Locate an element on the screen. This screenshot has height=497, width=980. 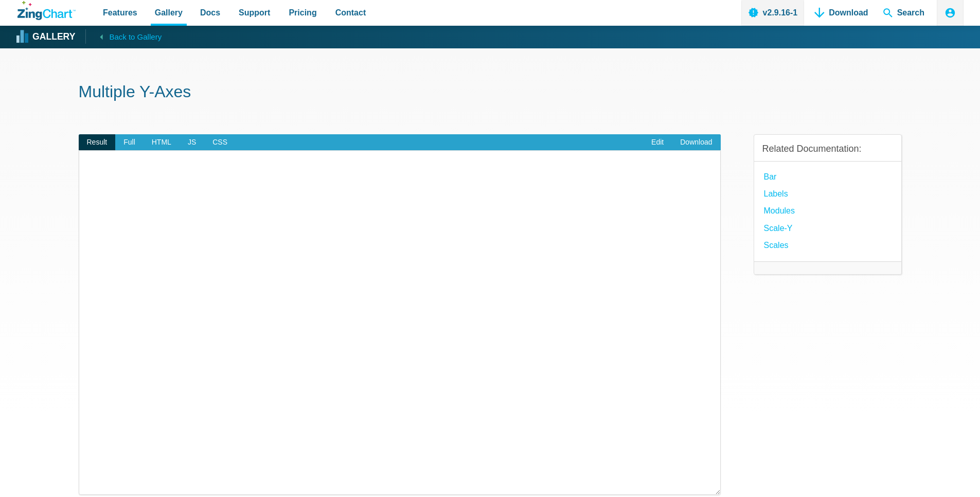
span: Features is located at coordinates (120, 13).